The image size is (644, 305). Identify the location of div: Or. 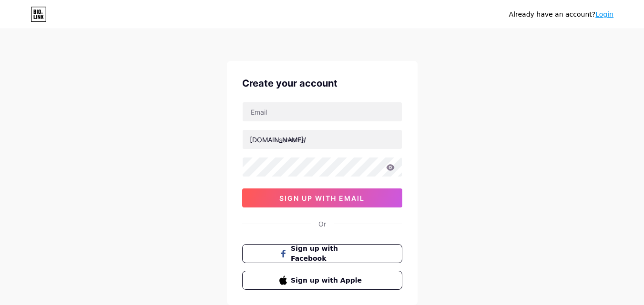
(322, 224).